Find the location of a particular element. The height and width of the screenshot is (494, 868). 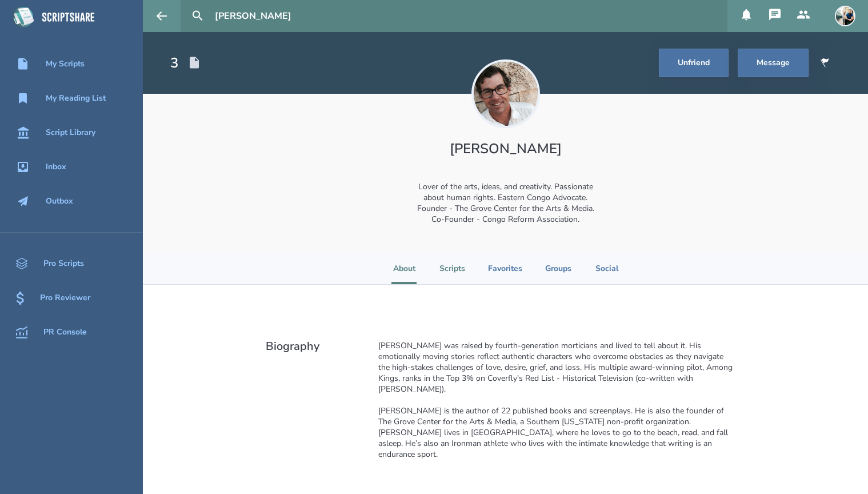

h2: Biography is located at coordinates (317, 400).